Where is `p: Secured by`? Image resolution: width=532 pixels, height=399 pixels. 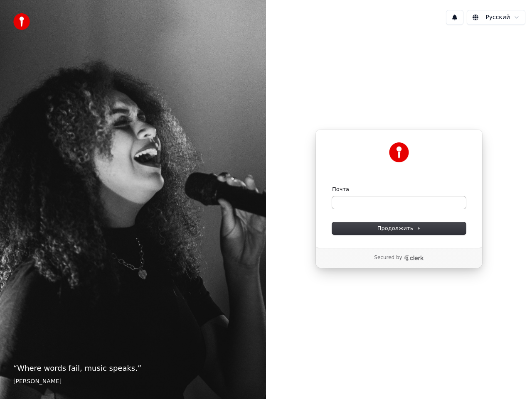 p: Secured by is located at coordinates (388, 258).